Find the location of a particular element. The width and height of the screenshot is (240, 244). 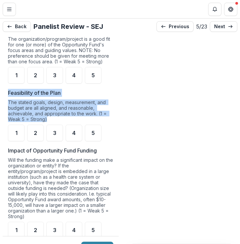

p: Impact of Opportunity Fund Funding is located at coordinates (52, 151).